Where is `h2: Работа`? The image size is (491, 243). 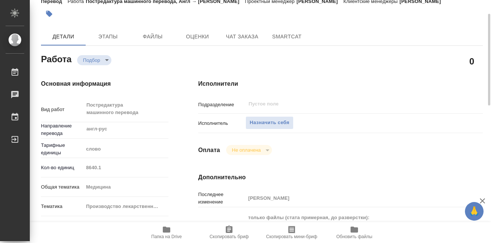
h2: Работа is located at coordinates (56, 59).